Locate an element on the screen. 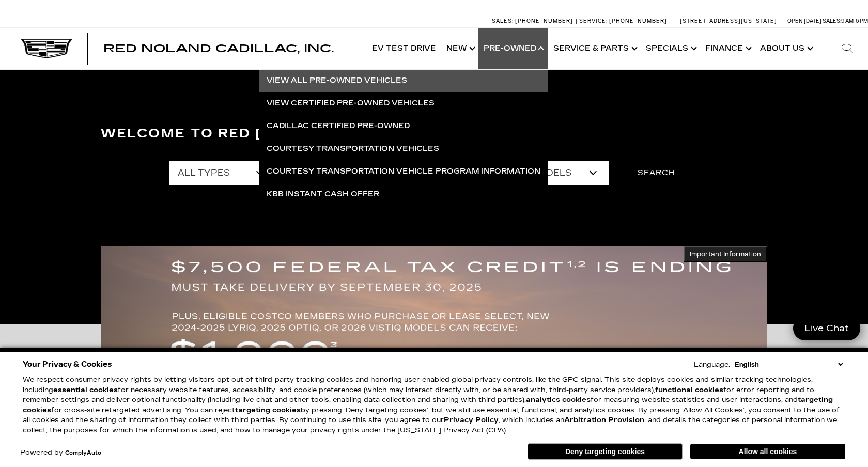  a: Service & Parts is located at coordinates (595, 48).